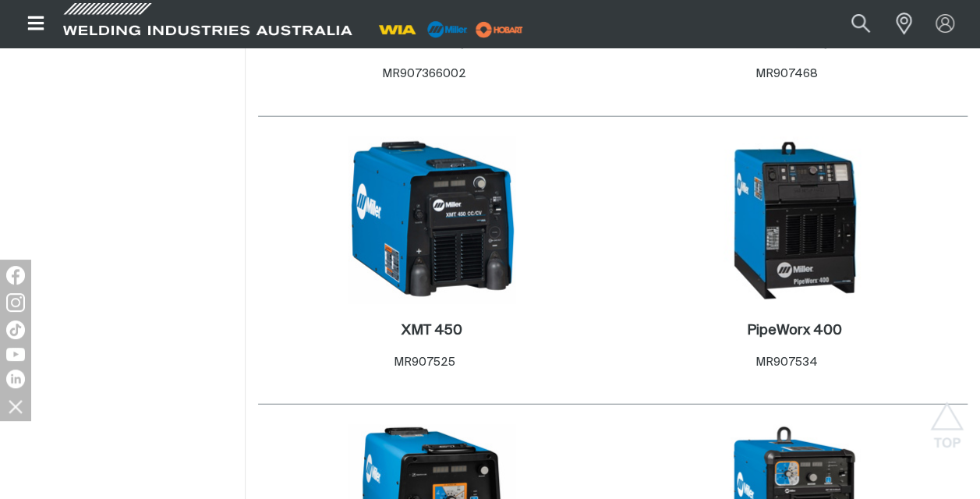 The width and height of the screenshot is (980, 499). Describe the element at coordinates (795, 221) in the screenshot. I see `img: PipeWorx 400` at that location.